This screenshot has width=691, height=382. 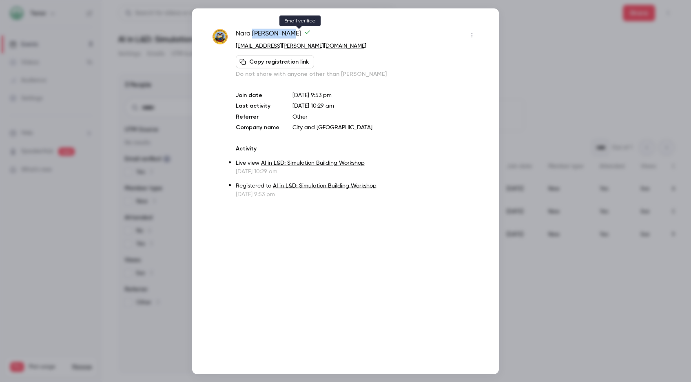 I want to click on img: sfgov.org, so click(x=220, y=37).